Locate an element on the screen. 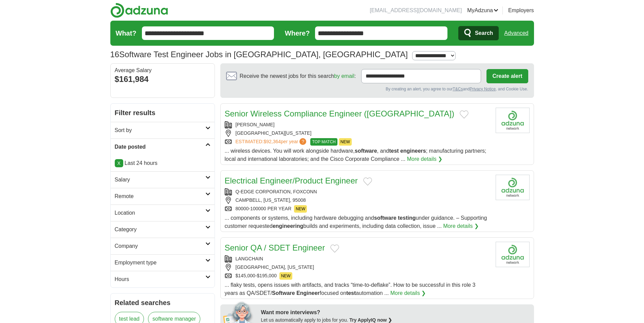 Image resolution: width=644 pixels, height=323 pixels. a: Remote is located at coordinates (163, 196).